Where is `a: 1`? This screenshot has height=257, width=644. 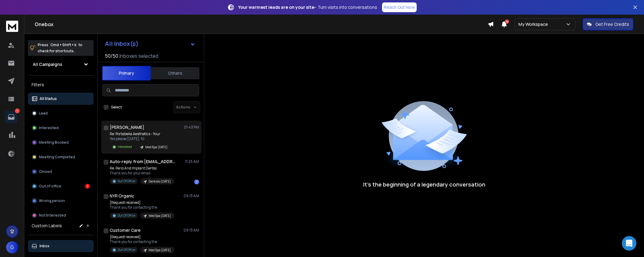
a: 1 is located at coordinates (11, 117).